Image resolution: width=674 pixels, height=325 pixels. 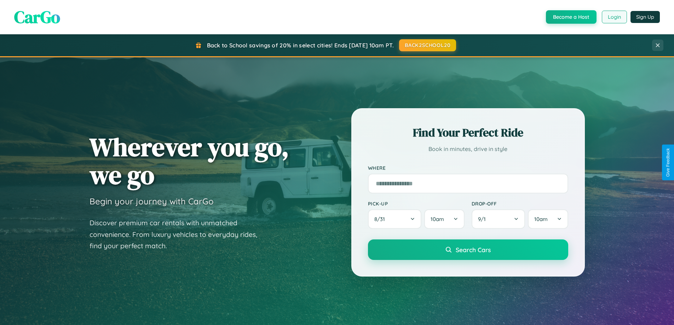 I want to click on h1: Wherever you go, we go, so click(x=189, y=161).